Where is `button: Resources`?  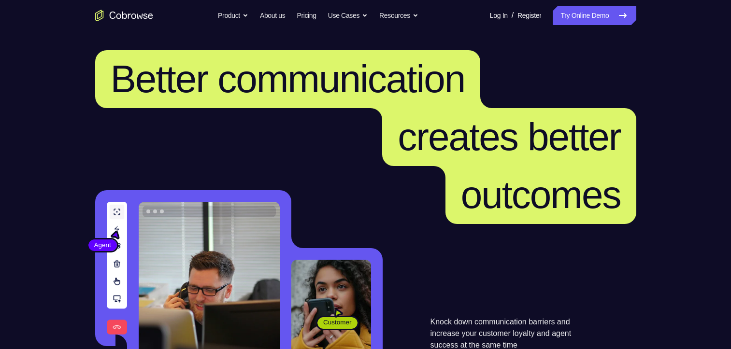
button: Resources is located at coordinates (399, 15).